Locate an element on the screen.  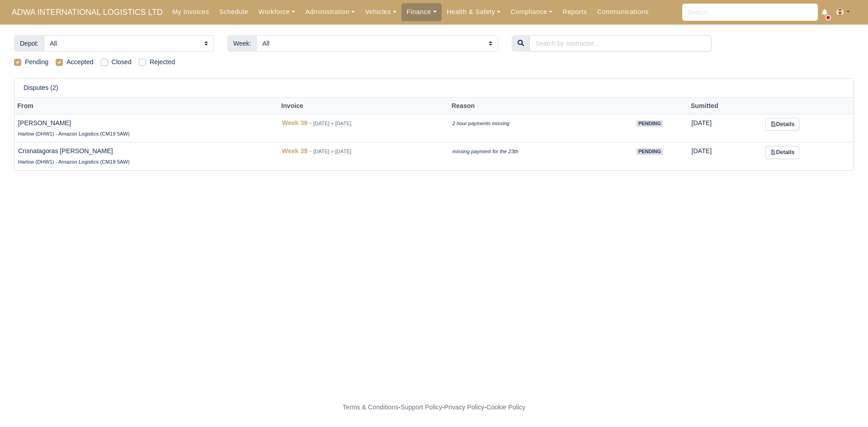
a: Privacy Policy is located at coordinates (464, 407).